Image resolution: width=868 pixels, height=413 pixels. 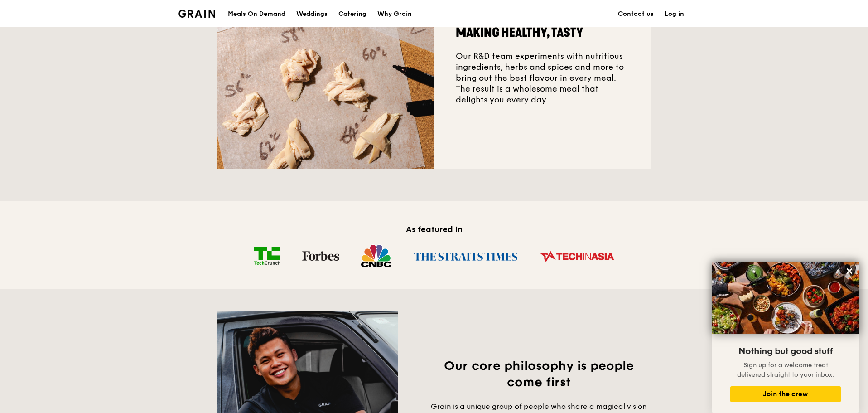 I want to click on h2: As featured in, so click(x=434, y=229).